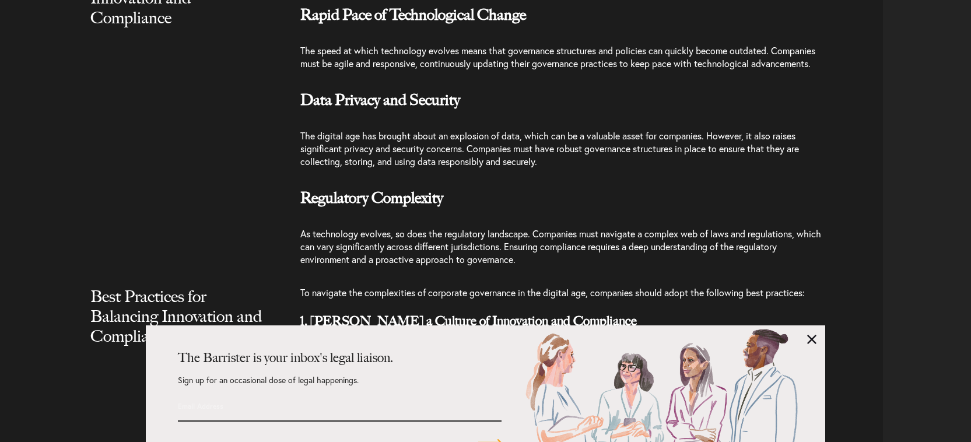  What do you see at coordinates (372, 198) in the screenshot?
I see `b: Regulatory Complexity` at bounding box center [372, 198].